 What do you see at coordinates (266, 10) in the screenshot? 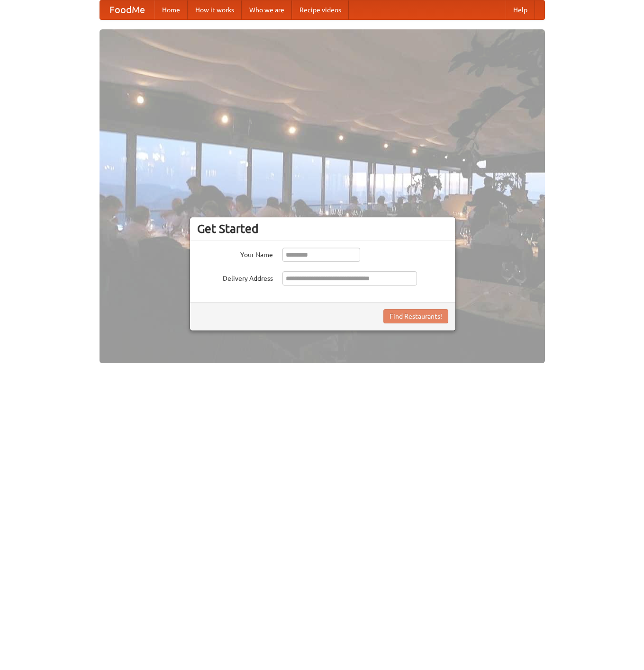
I see `a: Who we are` at bounding box center [266, 10].